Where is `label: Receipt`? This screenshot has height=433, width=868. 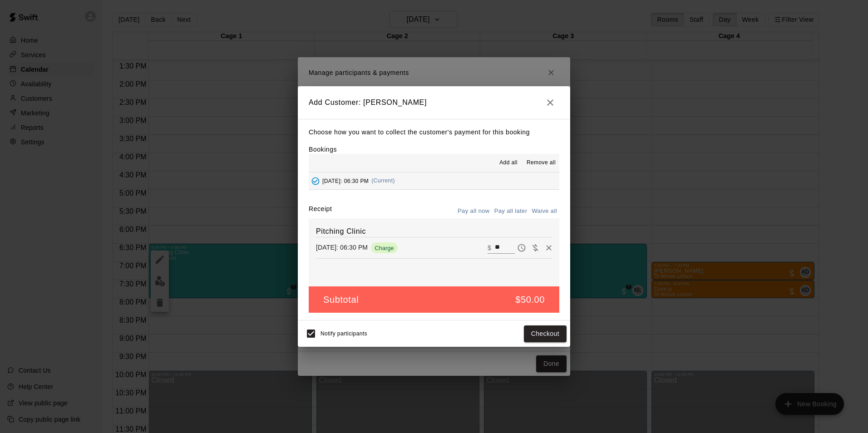 label: Receipt is located at coordinates (320, 211).